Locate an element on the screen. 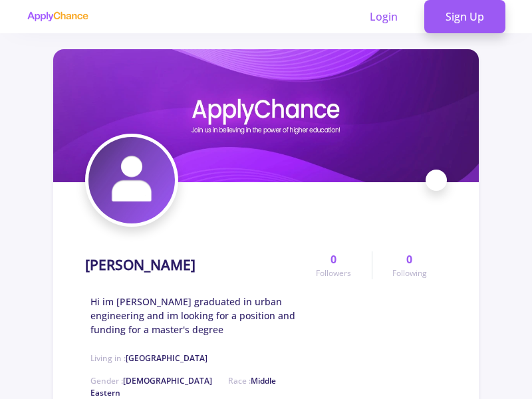 The image size is (532, 399). span: Living in : is located at coordinates (149, 358).